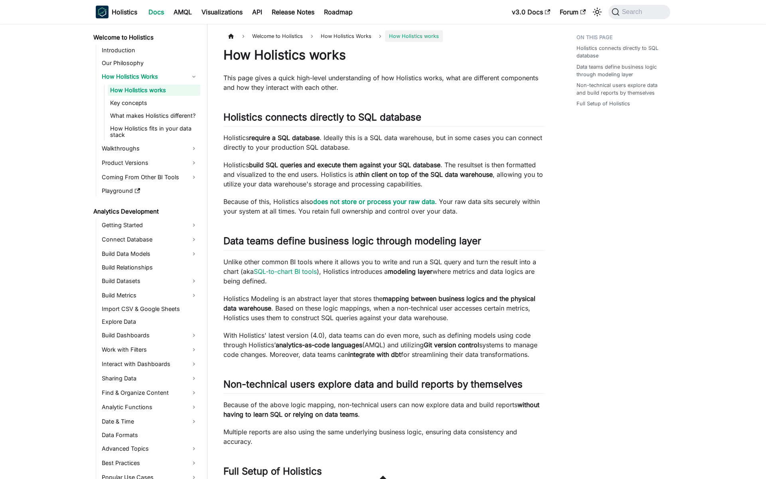  I want to click on strong: without having to learn SQL or relying on data teams, so click(382, 409).